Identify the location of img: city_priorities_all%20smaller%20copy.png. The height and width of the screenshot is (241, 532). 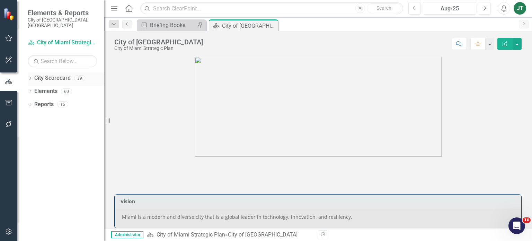
(318, 107).